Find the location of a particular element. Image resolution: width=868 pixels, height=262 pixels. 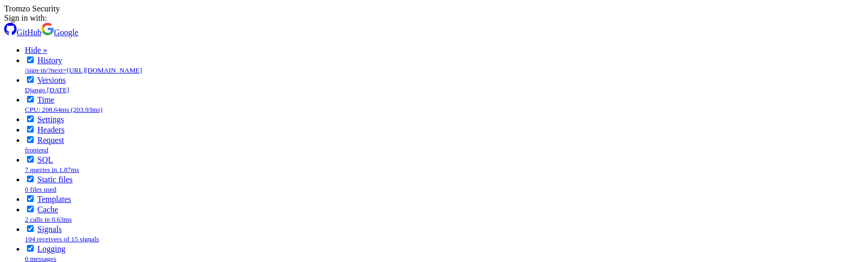

a: Templates is located at coordinates (54, 199).